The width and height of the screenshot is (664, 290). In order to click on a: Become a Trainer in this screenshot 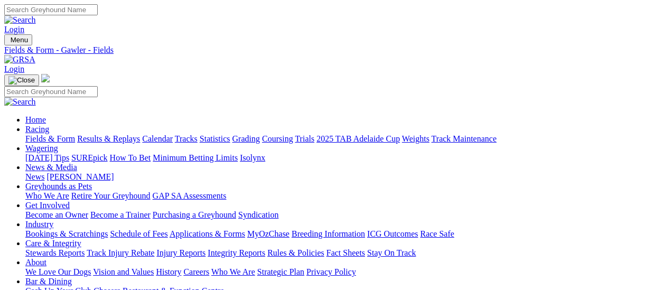, I will do `click(121, 215)`.